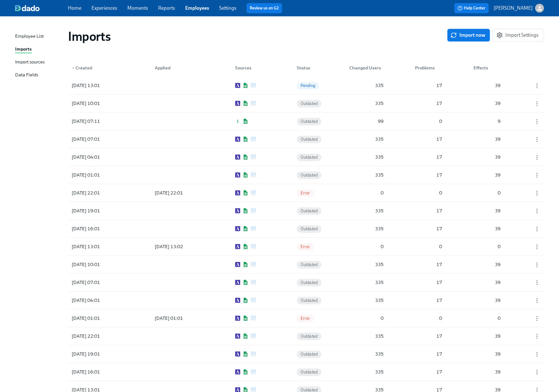 This screenshot has height=392, width=559. What do you see at coordinates (518, 35) in the screenshot?
I see `span: Import Settings` at bounding box center [518, 35].